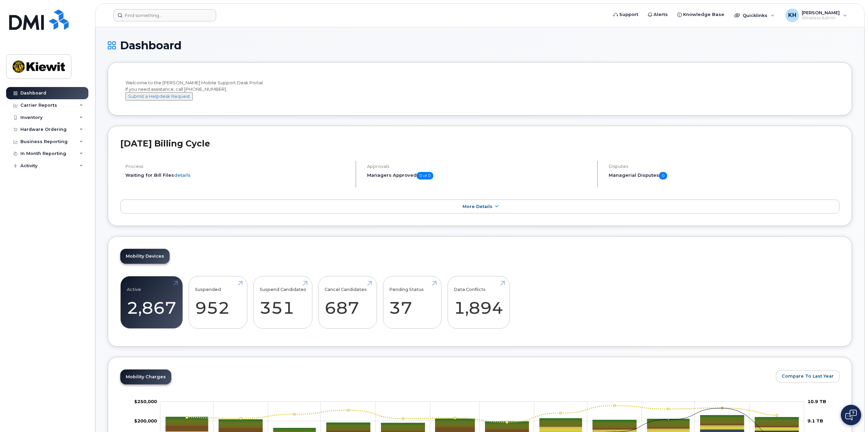 This screenshot has width=868, height=432. What do you see at coordinates (237, 166) in the screenshot?
I see `h4: Process` at bounding box center [237, 166].